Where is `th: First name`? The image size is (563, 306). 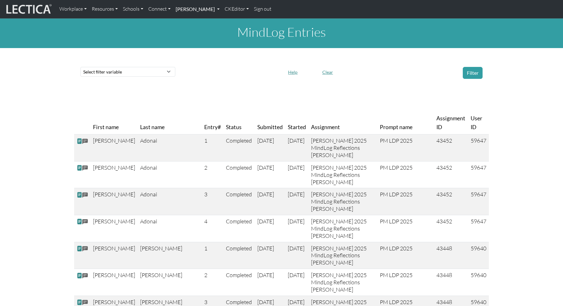
th: First name is located at coordinates (114, 123).